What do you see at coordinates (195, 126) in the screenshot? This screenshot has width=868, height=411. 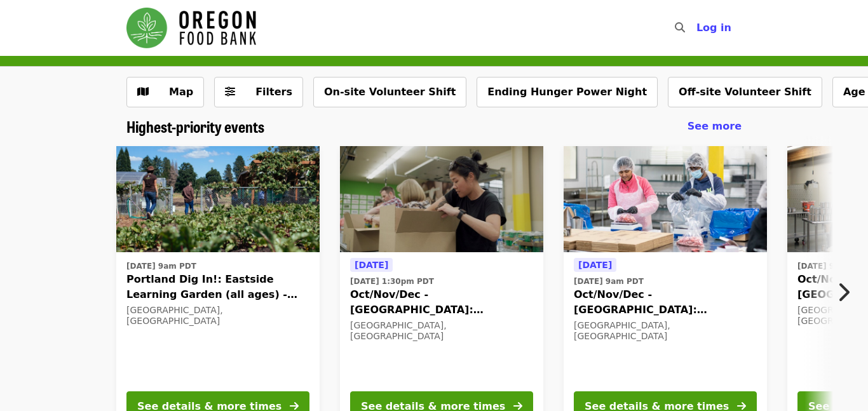 I see `a: Highest-priority events` at bounding box center [195, 126].